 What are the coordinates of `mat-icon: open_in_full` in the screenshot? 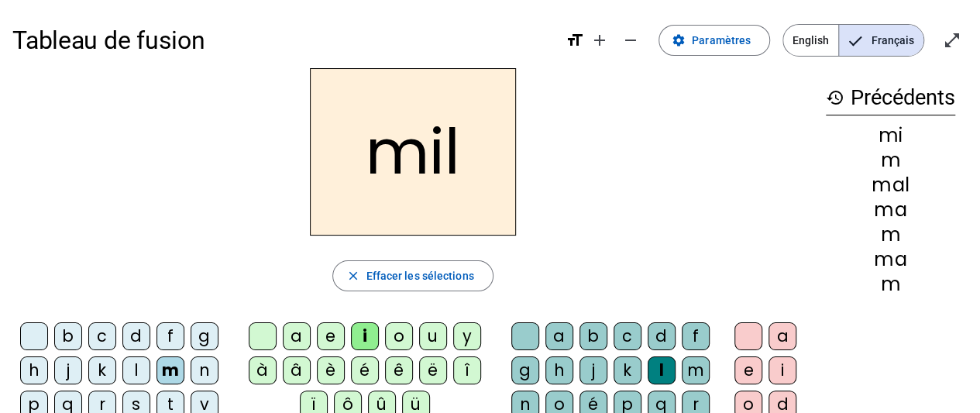 It's located at (952, 40).